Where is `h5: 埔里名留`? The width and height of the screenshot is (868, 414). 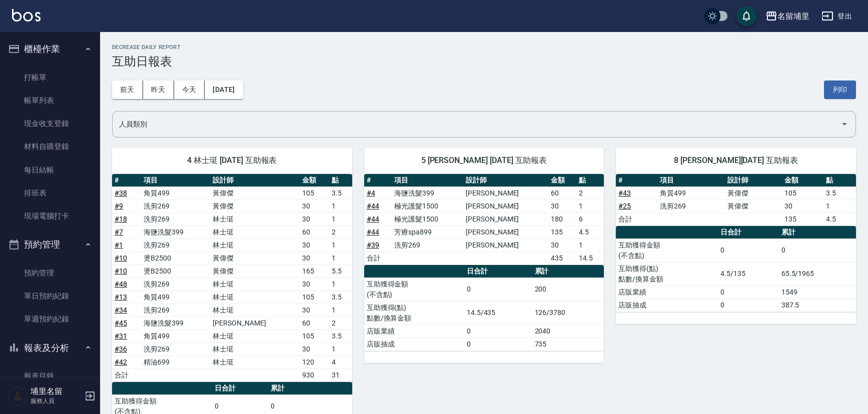 h5: 埔里名留 is located at coordinates (56, 391).